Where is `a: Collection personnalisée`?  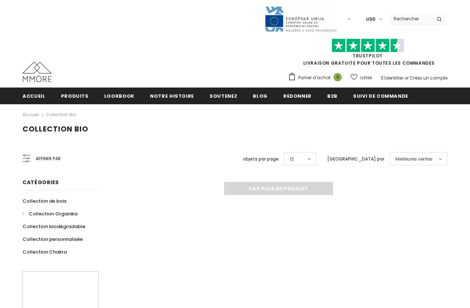 a: Collection personnalisée is located at coordinates (53, 239).